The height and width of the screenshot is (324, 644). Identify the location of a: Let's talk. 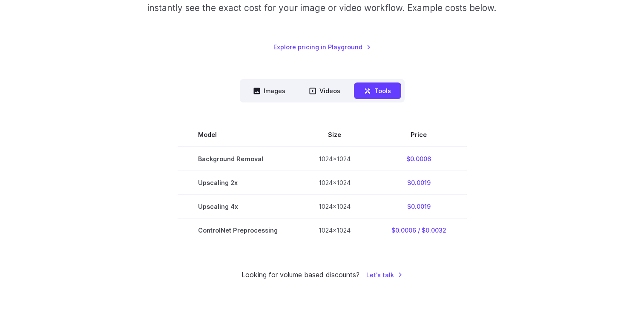
(384, 275).